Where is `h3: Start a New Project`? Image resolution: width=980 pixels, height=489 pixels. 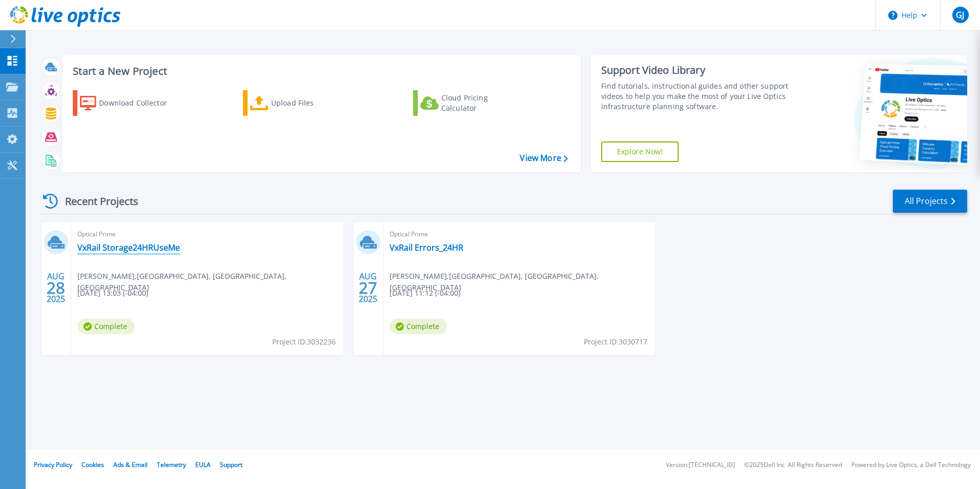
h3: Start a New Project is located at coordinates (320, 71).